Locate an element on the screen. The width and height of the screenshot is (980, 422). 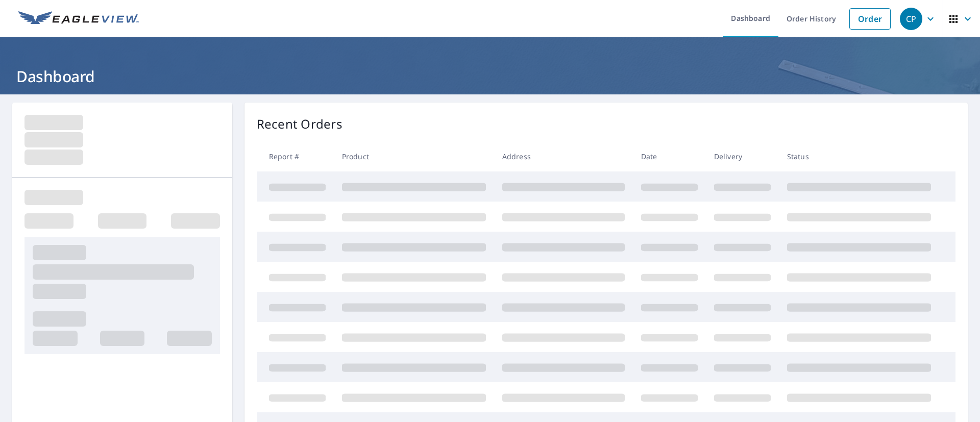
p: Recent Orders is located at coordinates (300, 124).